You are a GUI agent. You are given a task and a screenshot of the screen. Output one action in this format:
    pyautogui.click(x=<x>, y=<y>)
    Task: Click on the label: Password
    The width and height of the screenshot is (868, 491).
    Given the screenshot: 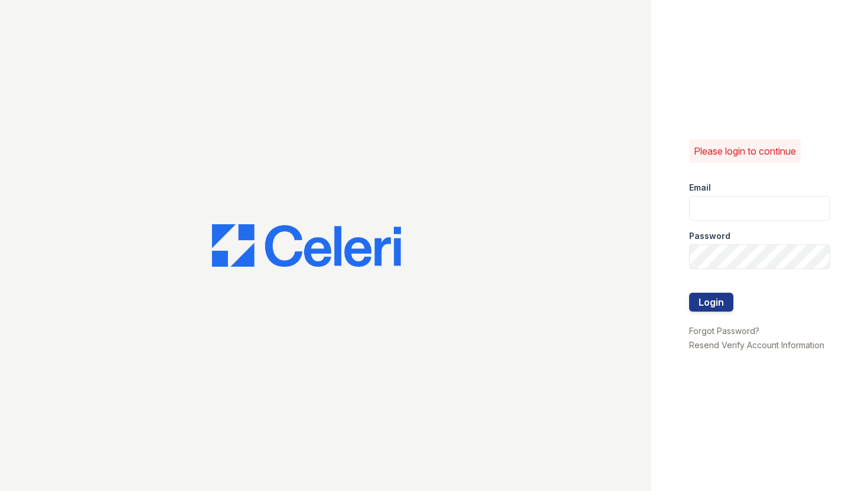 What is the action you would take?
    pyautogui.click(x=710, y=236)
    